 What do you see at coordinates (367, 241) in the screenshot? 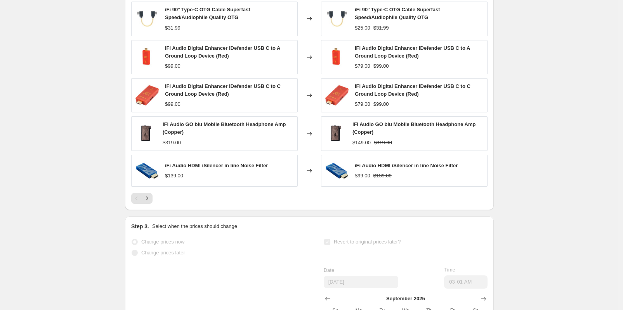
I see `span: Revert to original prices later?` at bounding box center [367, 241].